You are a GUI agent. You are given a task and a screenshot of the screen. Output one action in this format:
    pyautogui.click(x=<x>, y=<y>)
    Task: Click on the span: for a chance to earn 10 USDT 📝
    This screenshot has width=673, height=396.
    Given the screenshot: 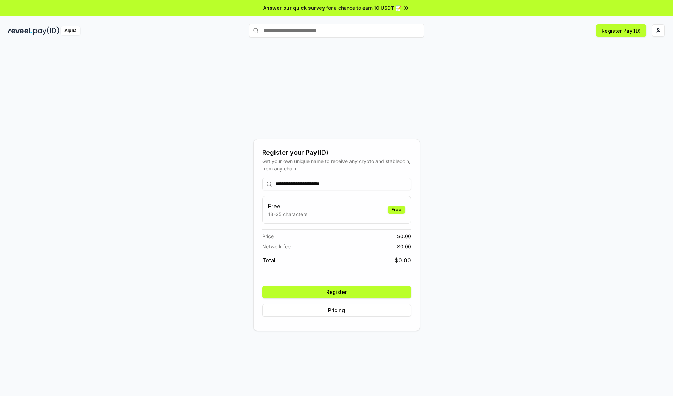 What is the action you would take?
    pyautogui.click(x=364, y=8)
    